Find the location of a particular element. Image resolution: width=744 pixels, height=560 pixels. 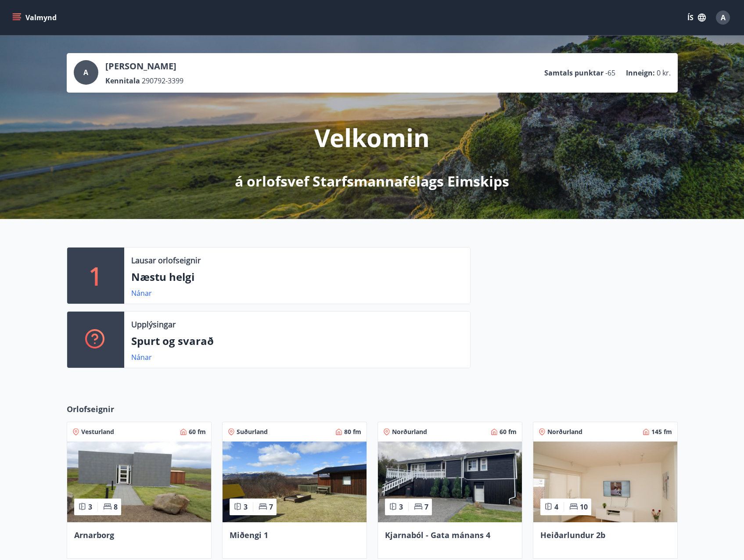

span: 290792-3399 is located at coordinates (162, 81).